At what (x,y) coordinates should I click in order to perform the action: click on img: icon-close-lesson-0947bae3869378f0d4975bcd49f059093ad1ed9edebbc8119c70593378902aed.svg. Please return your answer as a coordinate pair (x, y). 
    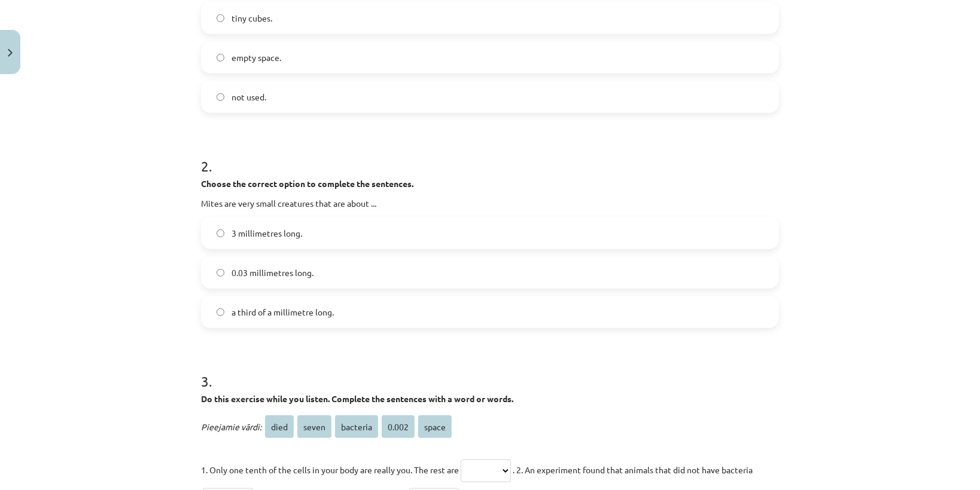
    Looking at the image, I should click on (10, 52).